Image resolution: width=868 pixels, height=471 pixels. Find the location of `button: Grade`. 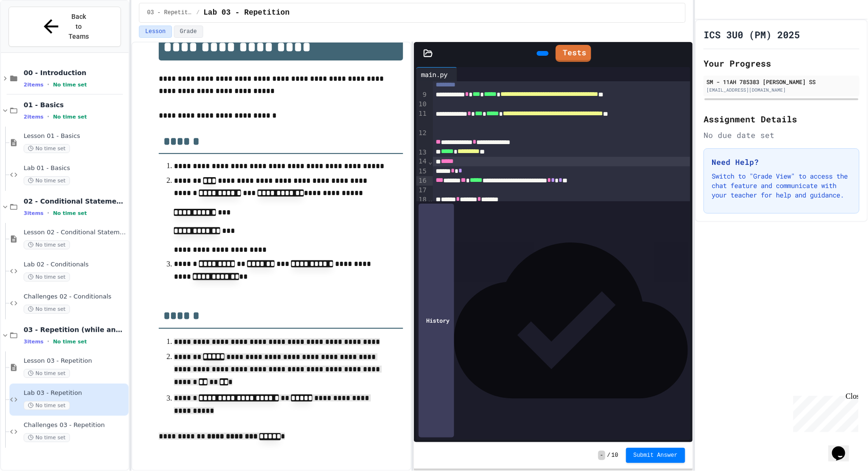

button: Grade is located at coordinates (189, 32).